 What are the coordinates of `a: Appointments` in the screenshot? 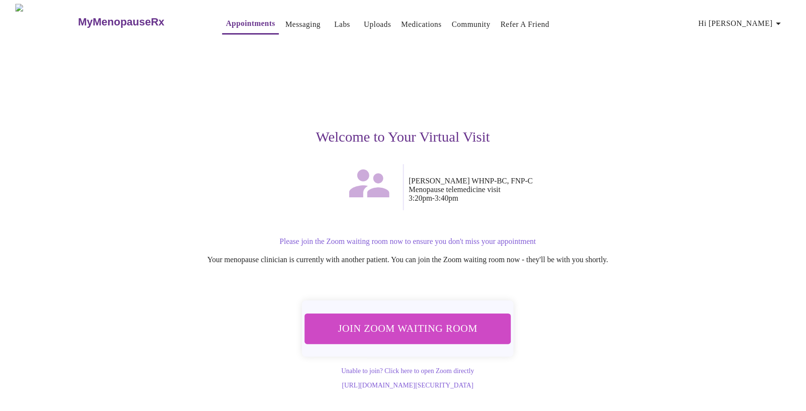 It's located at (250, 24).